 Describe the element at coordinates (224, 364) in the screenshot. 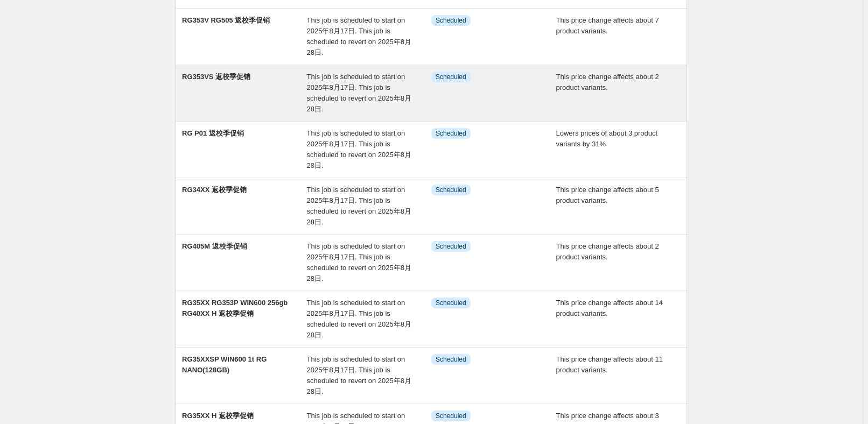

I see `span: RG35XXSP WIN600 1t RG NANO(128GB)` at that location.